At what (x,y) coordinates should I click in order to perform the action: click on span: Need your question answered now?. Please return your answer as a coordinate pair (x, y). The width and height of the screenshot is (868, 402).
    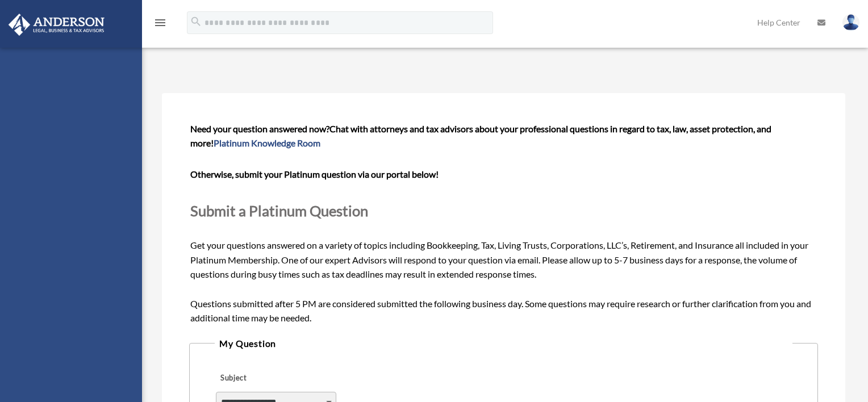
    Looking at the image, I should click on (260, 128).